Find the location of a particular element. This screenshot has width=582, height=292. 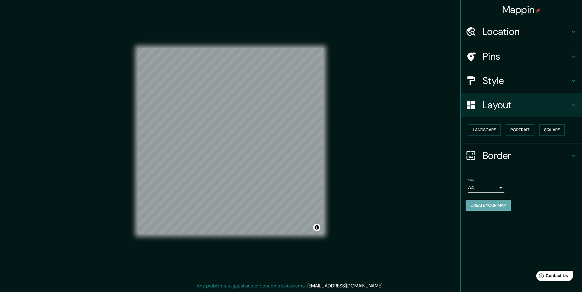

canvas: Map is located at coordinates (230, 141).